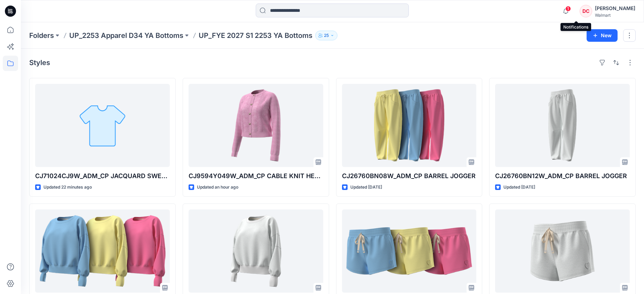 This screenshot has height=294, width=644. Describe the element at coordinates (255, 36) in the screenshot. I see `p: UP_FYE 2027 S1 2253 YA Bottoms` at that location.